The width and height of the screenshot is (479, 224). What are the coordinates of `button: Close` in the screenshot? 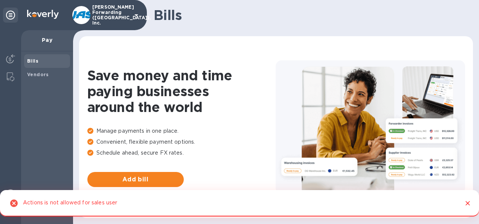 It's located at (468, 203).